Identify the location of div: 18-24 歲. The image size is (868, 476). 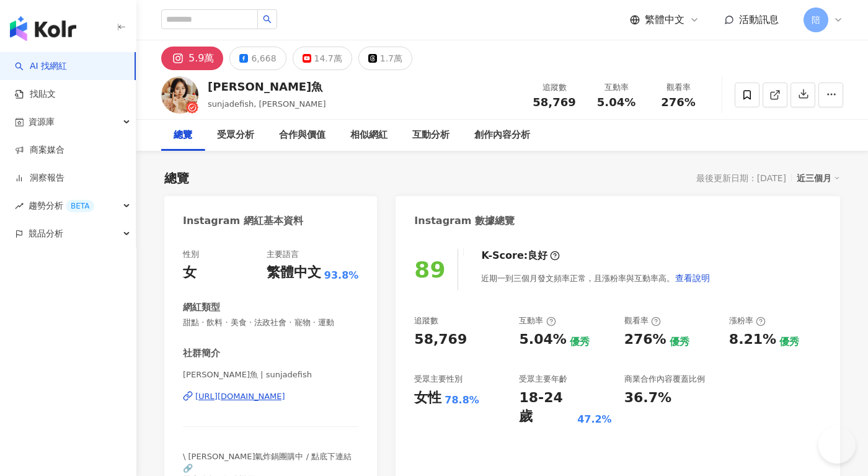
(546, 408).